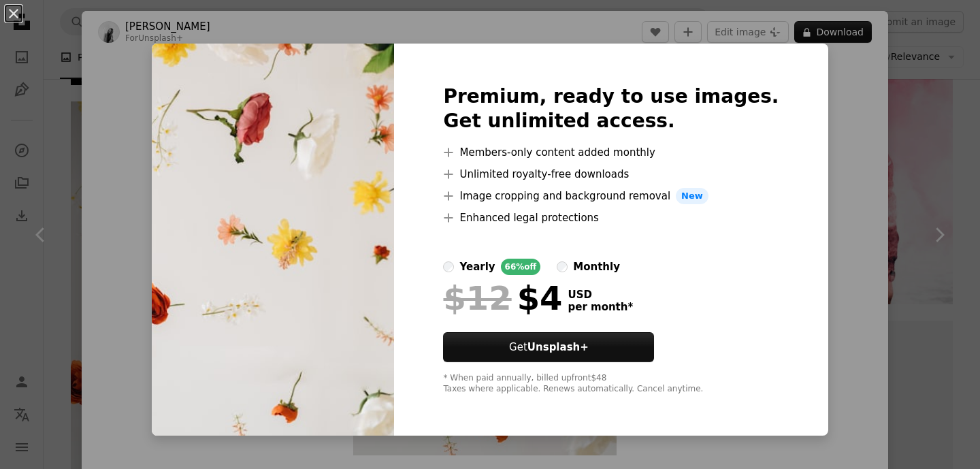  Describe the element at coordinates (692, 196) in the screenshot. I see `span: New` at that location.